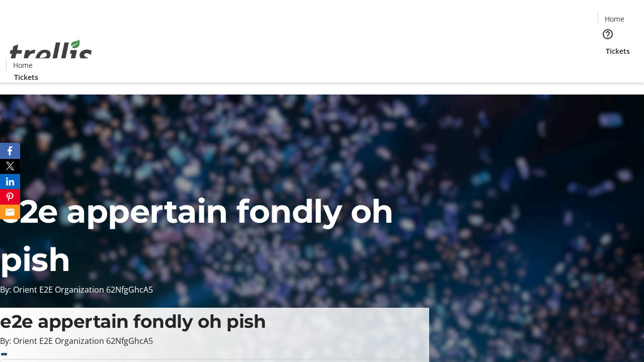 This screenshot has height=362, width=644. I want to click on img: Orient E2E Organization 62NfgGhcA5's Logo, so click(51, 54).